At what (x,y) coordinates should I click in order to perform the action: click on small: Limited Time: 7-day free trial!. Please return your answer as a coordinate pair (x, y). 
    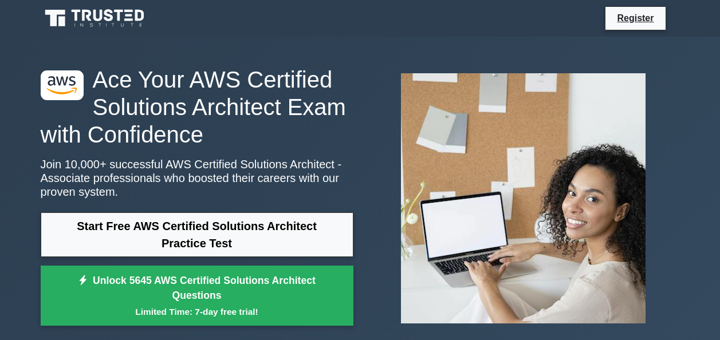
    Looking at the image, I should click on (197, 312).